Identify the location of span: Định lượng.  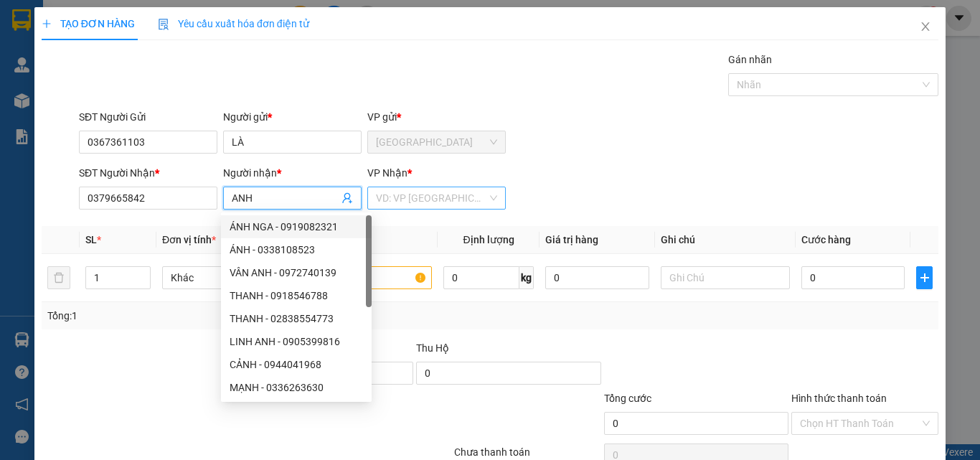
(488, 240).